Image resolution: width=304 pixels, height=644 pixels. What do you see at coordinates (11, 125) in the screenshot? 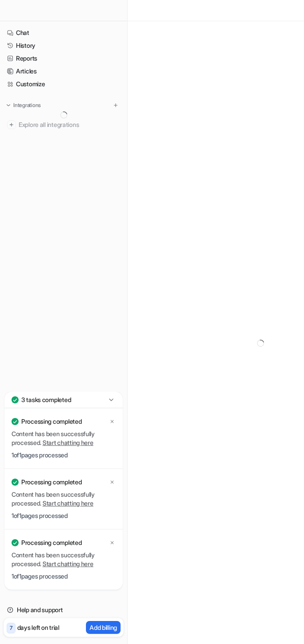
I see `img: explore all integrations` at bounding box center [11, 125].